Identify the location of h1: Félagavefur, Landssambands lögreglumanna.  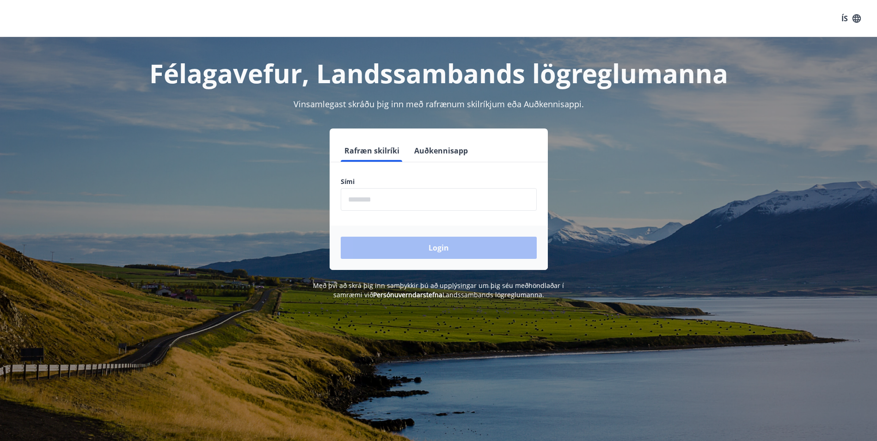
(439, 73).